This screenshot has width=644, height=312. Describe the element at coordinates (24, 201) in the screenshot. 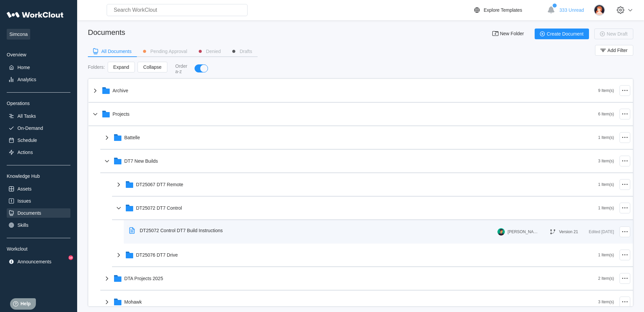

I see `div: Issues` at that location.